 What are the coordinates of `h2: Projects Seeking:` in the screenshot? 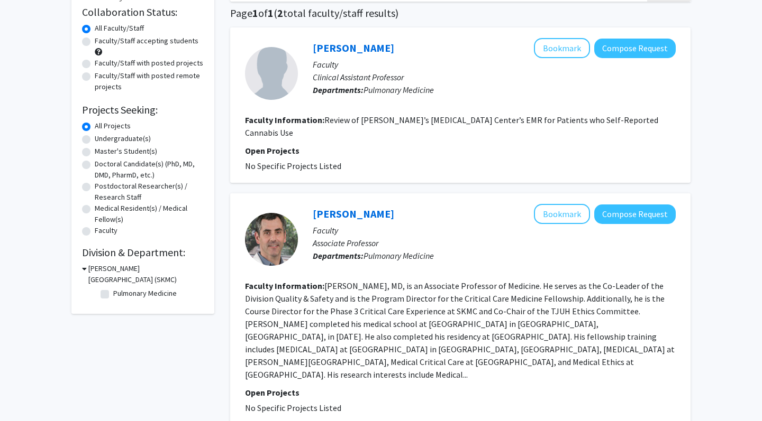 It's located at (143, 110).